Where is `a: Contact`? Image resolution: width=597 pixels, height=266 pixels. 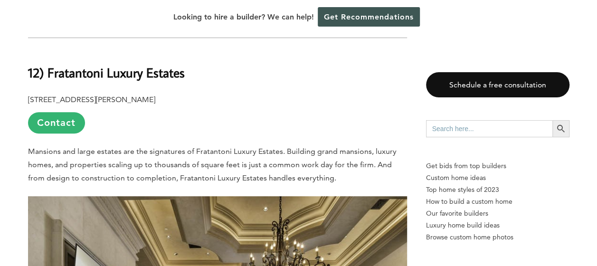 a: Contact is located at coordinates (57, 123).